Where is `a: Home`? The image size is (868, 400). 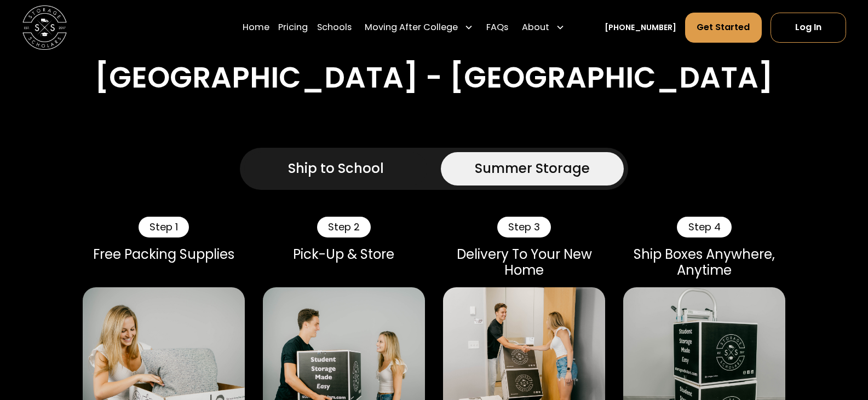 a: Home is located at coordinates (256, 28).